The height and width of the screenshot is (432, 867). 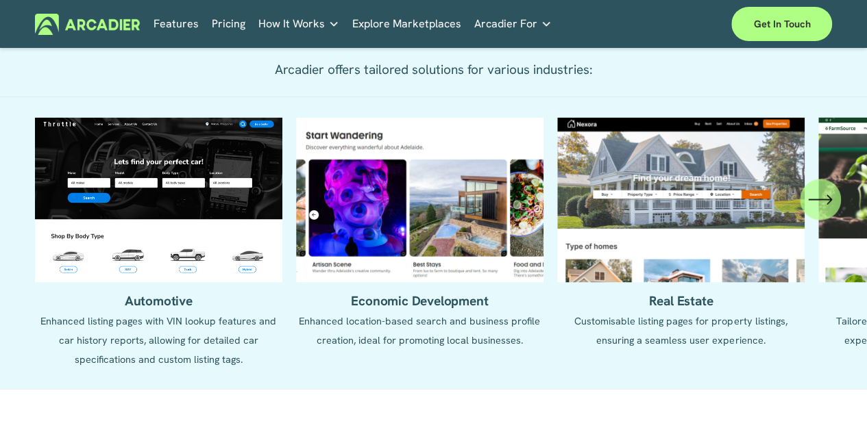 I want to click on button: Next, so click(x=820, y=199).